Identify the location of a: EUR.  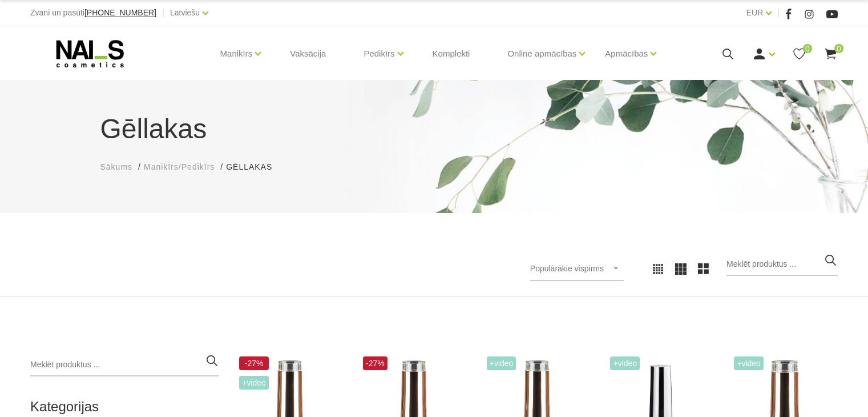
(755, 13).